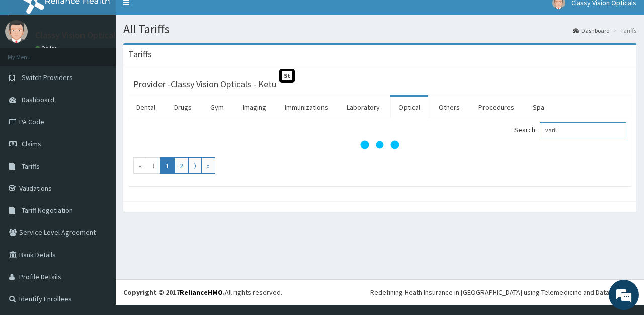 The height and width of the screenshot is (315, 644). Describe the element at coordinates (98, 226) in the screenshot. I see `textarea: Type your message and hit 'Enter'` at that location.